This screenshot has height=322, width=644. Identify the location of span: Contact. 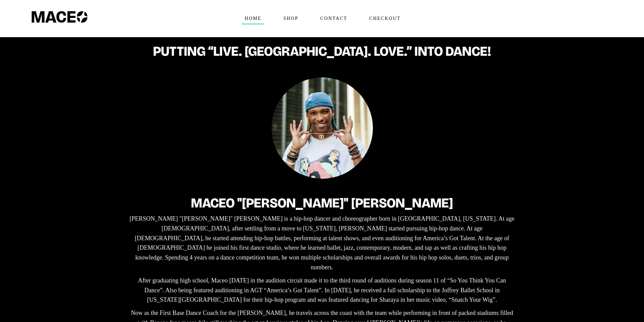
(333, 19).